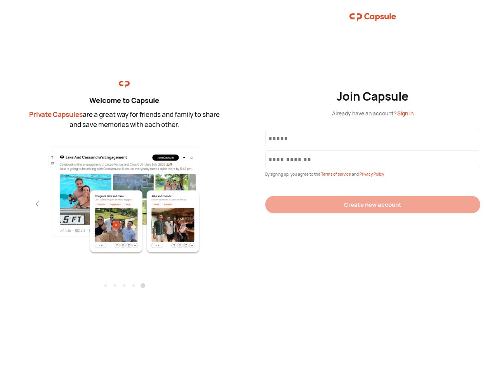 The height and width of the screenshot is (373, 497). Describe the element at coordinates (373, 204) in the screenshot. I see `div: Create new account` at that location.